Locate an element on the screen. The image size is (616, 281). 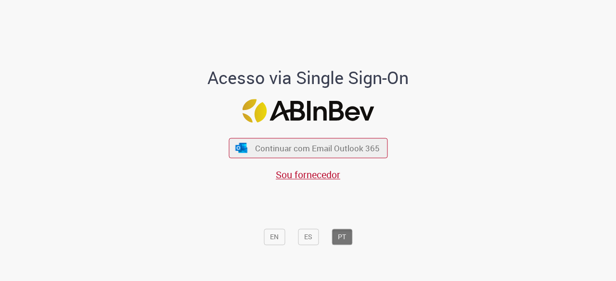
button: PT is located at coordinates (341, 238).